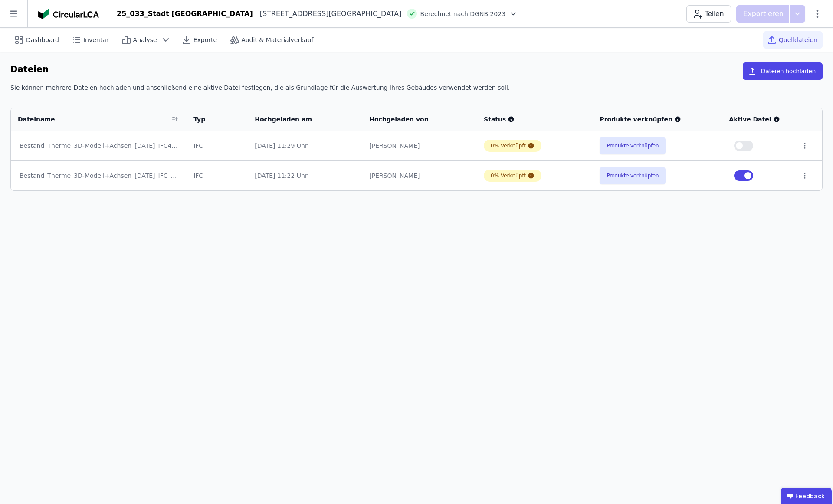  Describe the element at coordinates (657, 120) in the screenshot. I see `div: Produkte verknüpfen` at that location.